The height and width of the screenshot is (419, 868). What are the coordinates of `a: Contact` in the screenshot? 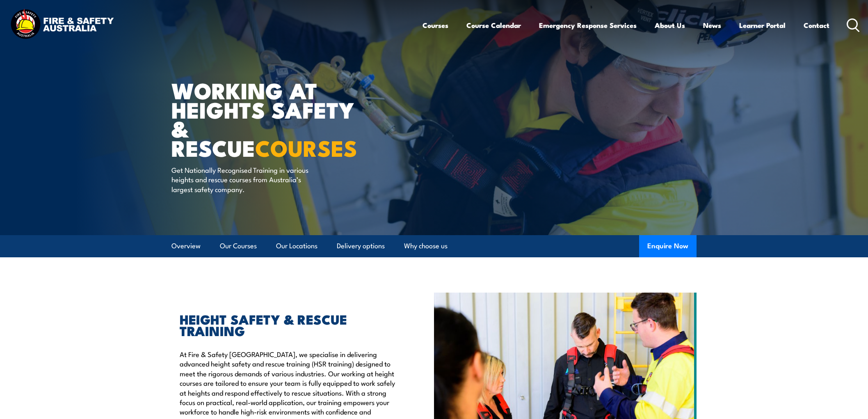 It's located at (816, 25).